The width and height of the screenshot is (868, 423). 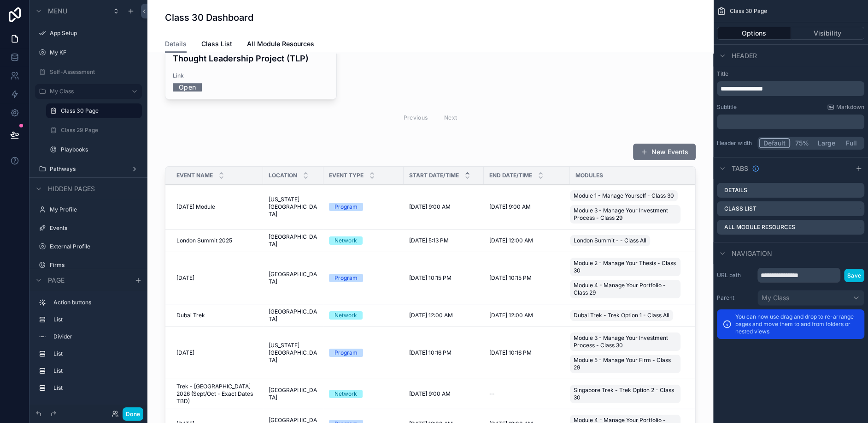 What do you see at coordinates (93, 209) in the screenshot?
I see `a: My Profile` at bounding box center [93, 209].